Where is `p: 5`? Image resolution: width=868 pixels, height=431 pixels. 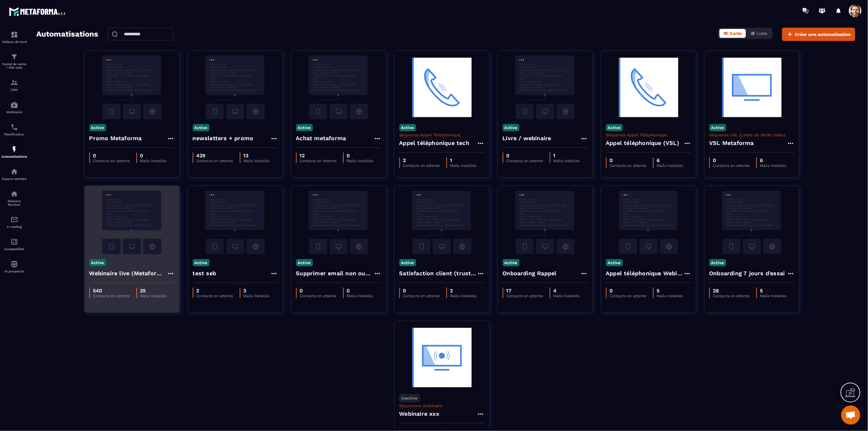 p: 5 is located at coordinates (773, 291).